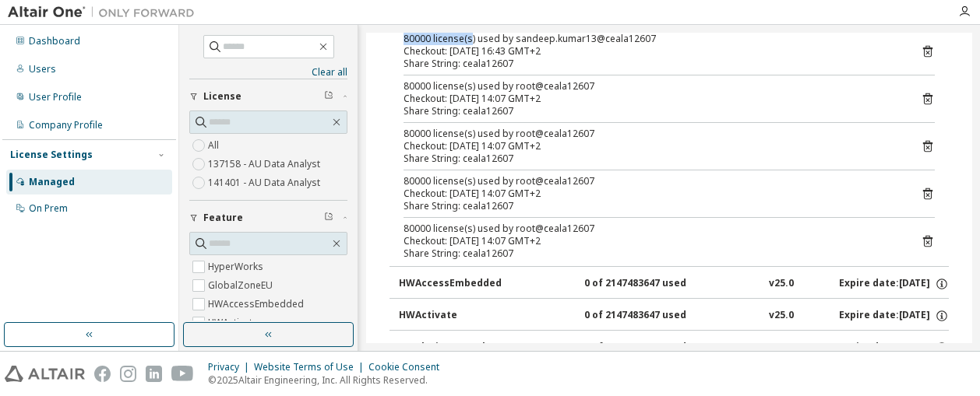  I want to click on button: License, so click(268, 97).